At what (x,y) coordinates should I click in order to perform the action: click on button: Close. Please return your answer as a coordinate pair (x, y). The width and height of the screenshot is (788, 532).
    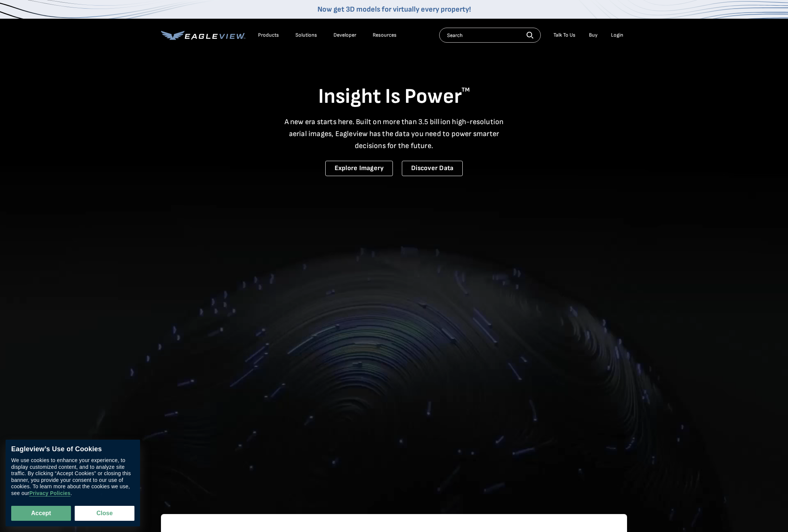
    Looking at the image, I should click on (105, 513).